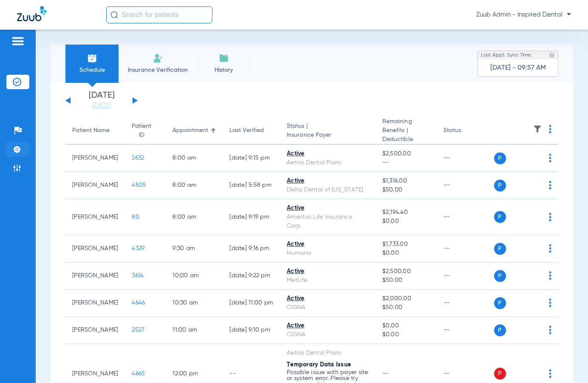 This screenshot has width=588, height=383. I want to click on span: $1,733.00, so click(406, 244).